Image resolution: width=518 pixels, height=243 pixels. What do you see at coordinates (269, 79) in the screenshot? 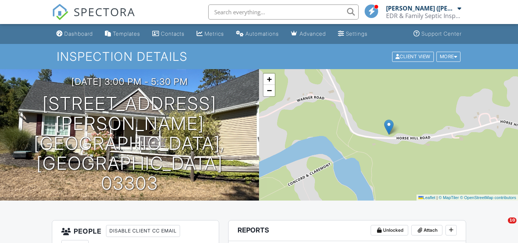
I see `a: Zoom in` at bounding box center [269, 79].